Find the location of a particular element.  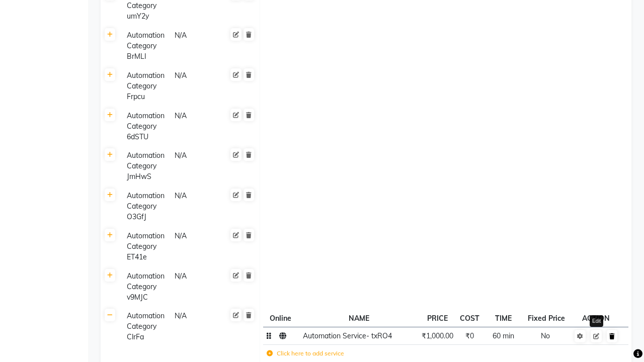

div: Automation Category ET41e is located at coordinates (146, 246).